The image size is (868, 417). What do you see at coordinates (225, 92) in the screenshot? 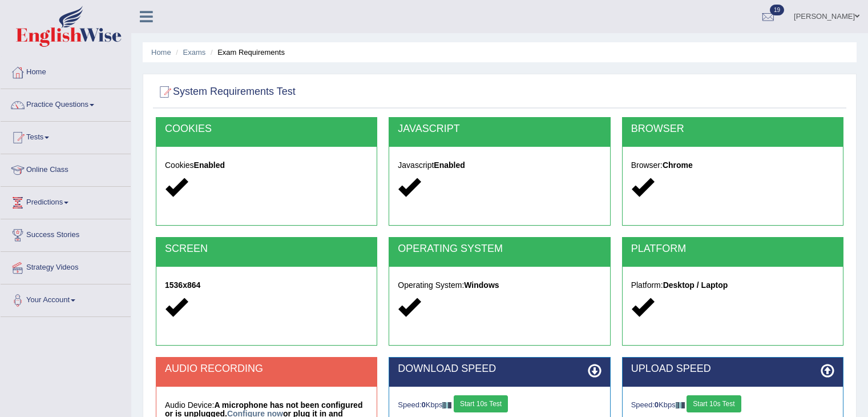
I see `h2: System Requirements Test` at bounding box center [225, 92].